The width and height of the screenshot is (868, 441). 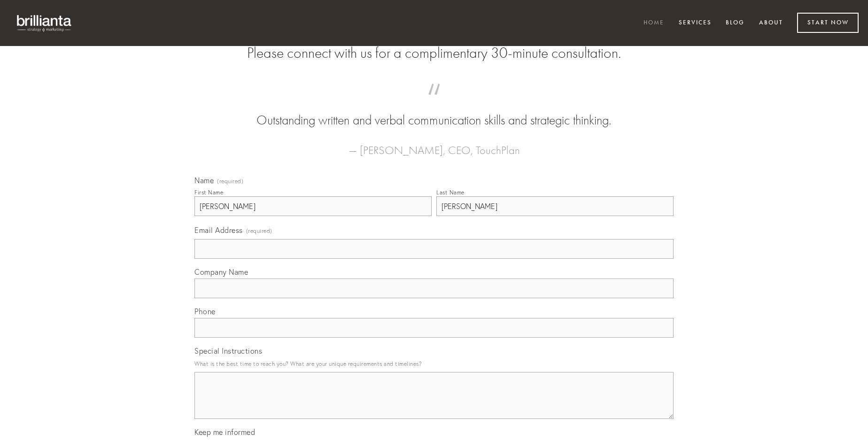 What do you see at coordinates (209, 192) in the screenshot?
I see `div: First Name` at bounding box center [209, 192].